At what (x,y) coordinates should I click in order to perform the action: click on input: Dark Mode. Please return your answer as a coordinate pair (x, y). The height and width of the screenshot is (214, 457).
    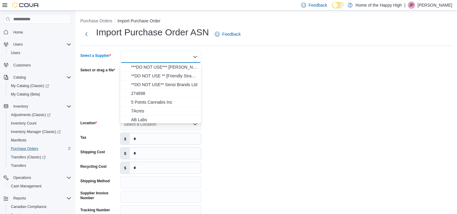
    Looking at the image, I should click on (338, 5).